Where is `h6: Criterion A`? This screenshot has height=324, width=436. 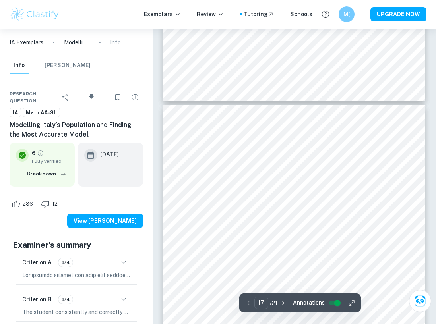
h6: Criterion A is located at coordinates (37, 263).